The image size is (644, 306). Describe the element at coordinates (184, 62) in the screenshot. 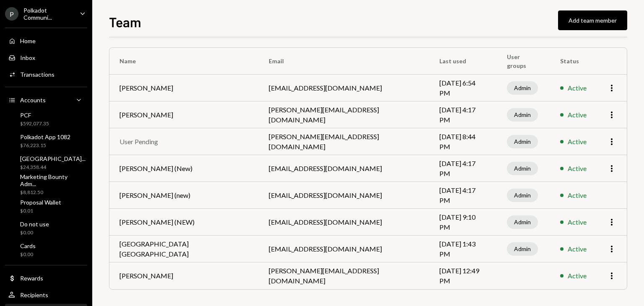

I see `th: Name` at that location.